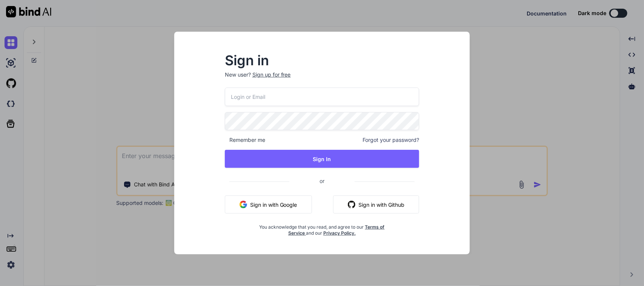  I want to click on a: Terms of Service, so click(337, 230).